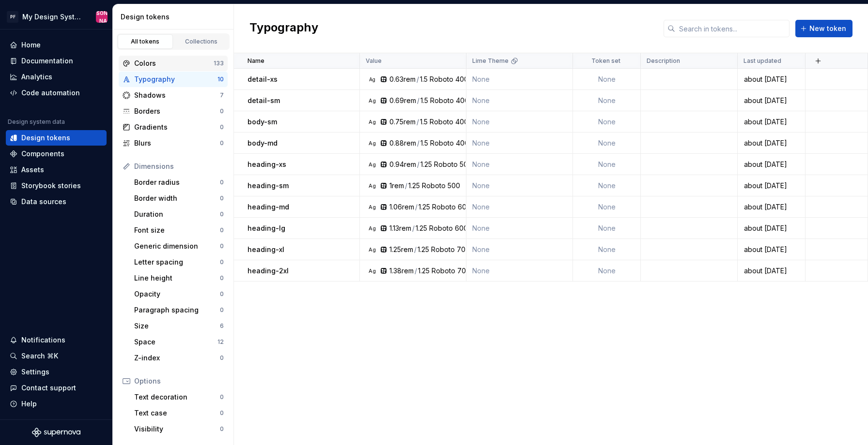 Image resolution: width=868 pixels, height=445 pixels. I want to click on div: Opacity, so click(177, 294).